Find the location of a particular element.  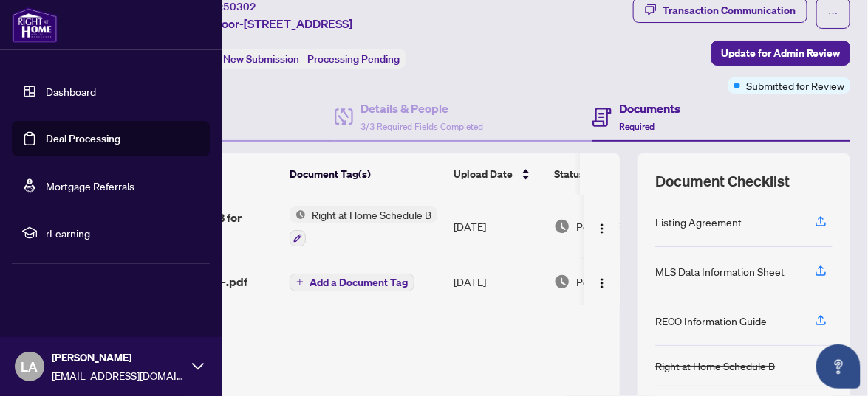

div: MLS Data Information Sheet is located at coordinates (719, 272).